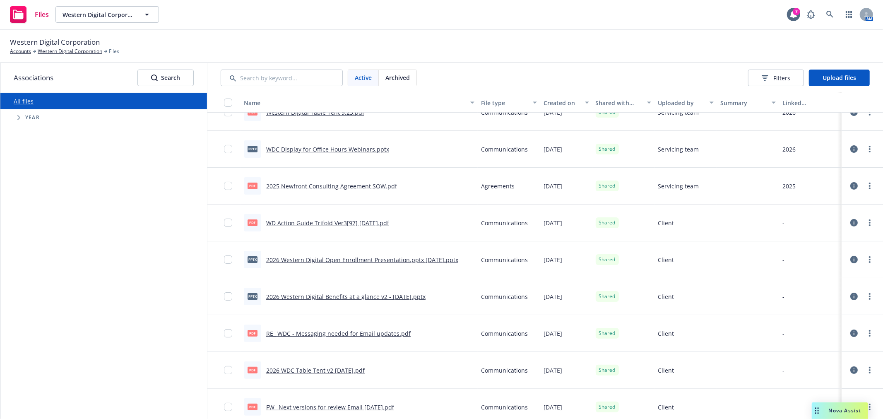 This screenshot has width=883, height=419. What do you see at coordinates (166, 78) in the screenshot?
I see `div: Search` at bounding box center [166, 78].